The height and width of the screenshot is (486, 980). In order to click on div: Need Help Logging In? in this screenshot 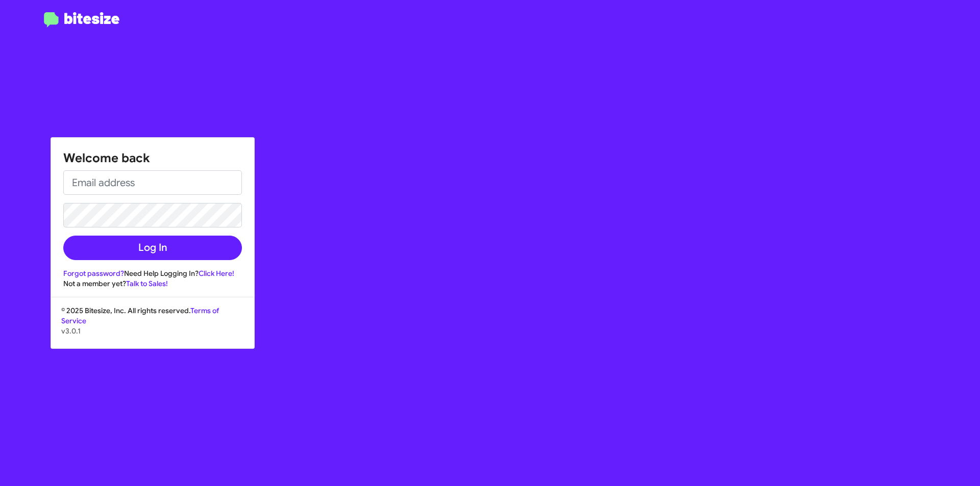, I will do `click(153, 273)`.